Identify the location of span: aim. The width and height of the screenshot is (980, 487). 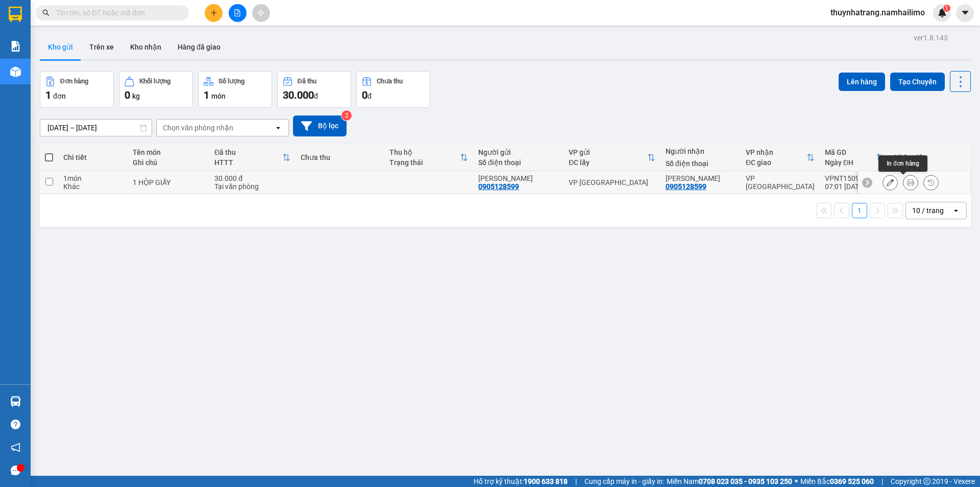
(261, 13).